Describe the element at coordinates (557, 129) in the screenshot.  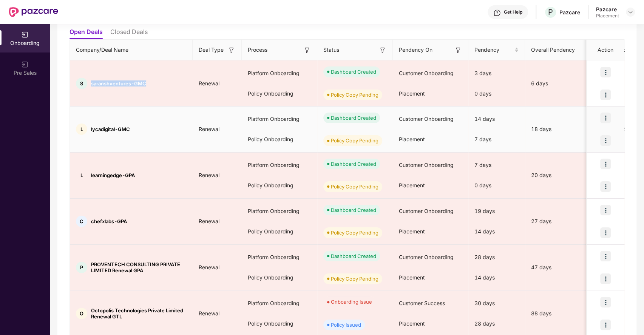
I see `div: 18 days` at that location.